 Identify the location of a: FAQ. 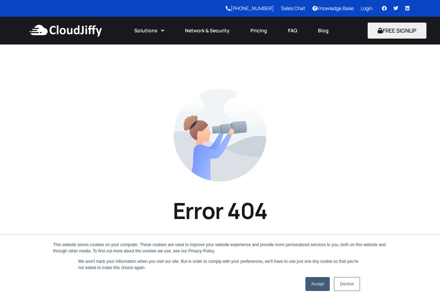
(292, 31).